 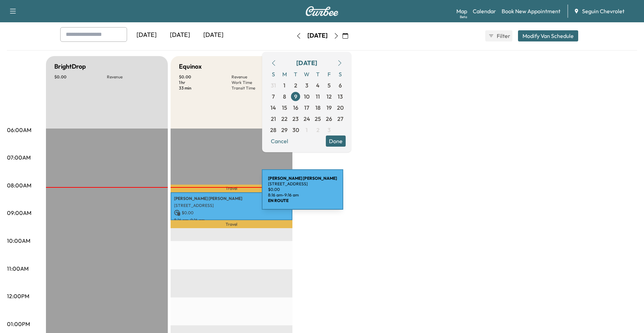 What do you see at coordinates (205, 88) in the screenshot?
I see `p: 33 min` at bounding box center [205, 88].